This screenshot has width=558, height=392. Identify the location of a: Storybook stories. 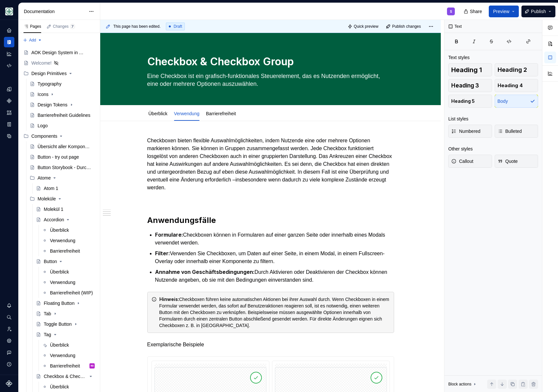
(9, 124).